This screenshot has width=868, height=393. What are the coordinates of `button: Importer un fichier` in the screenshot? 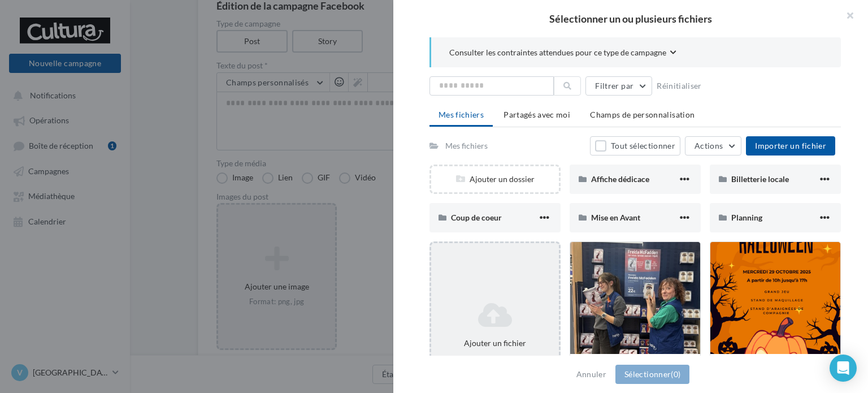 It's located at (791, 146).